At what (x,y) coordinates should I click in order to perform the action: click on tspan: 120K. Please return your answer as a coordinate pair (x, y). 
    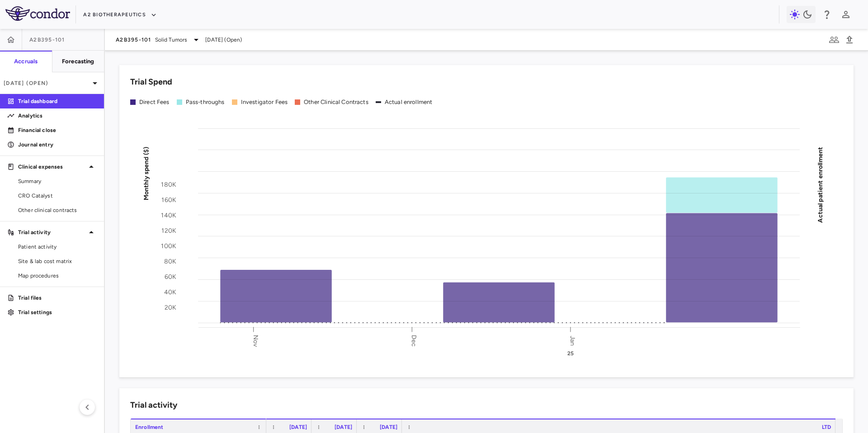
    Looking at the image, I should click on (168, 231).